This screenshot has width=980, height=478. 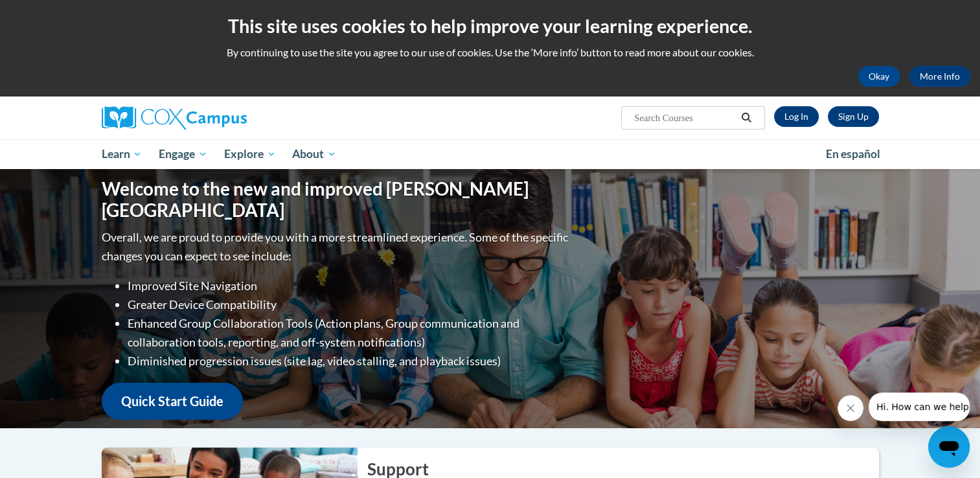 I want to click on img: Cox Campus, so click(x=174, y=118).